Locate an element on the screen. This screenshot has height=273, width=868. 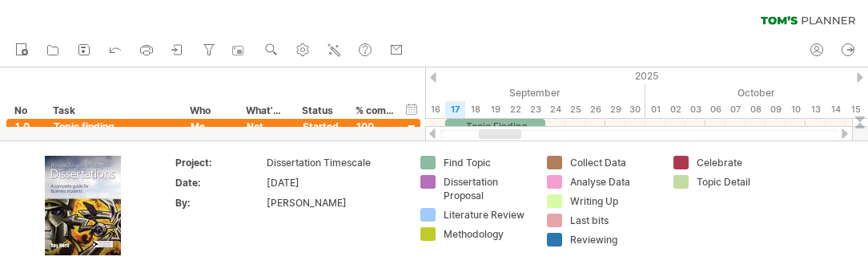
div: Net is located at coordinates (266, 126).